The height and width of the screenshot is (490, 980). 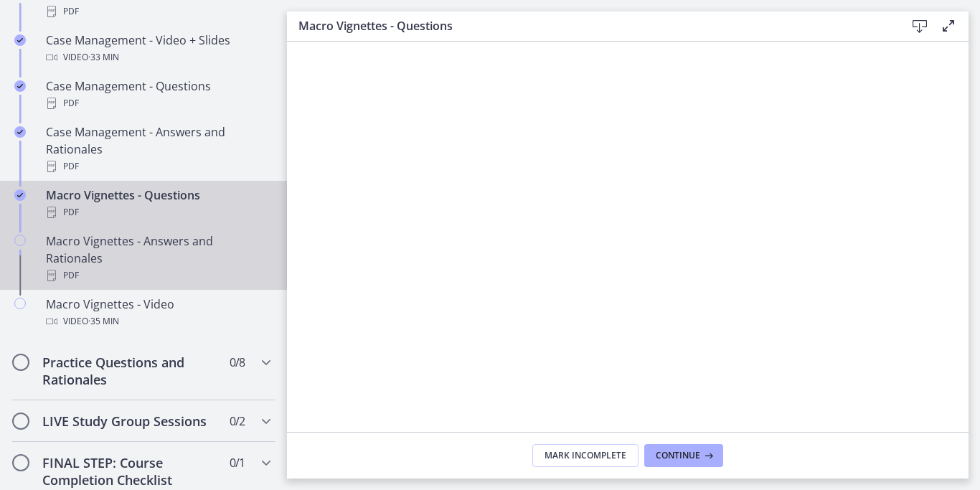 I want to click on span: 0 / 2, so click(x=236, y=422).